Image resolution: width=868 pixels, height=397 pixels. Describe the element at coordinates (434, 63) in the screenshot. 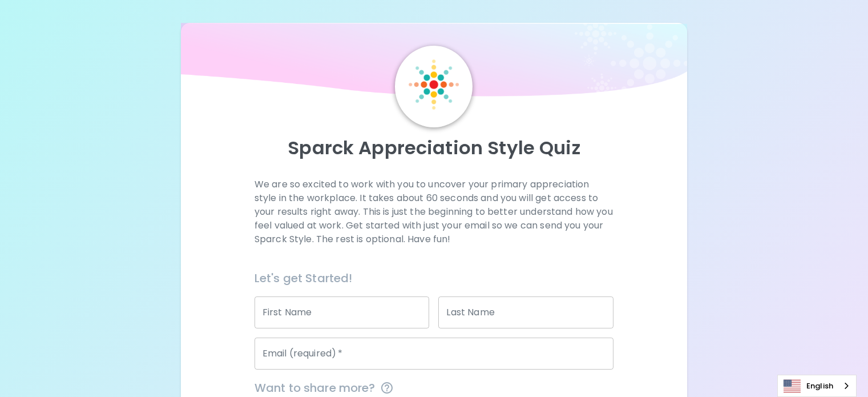

I see `img: wave` at that location.